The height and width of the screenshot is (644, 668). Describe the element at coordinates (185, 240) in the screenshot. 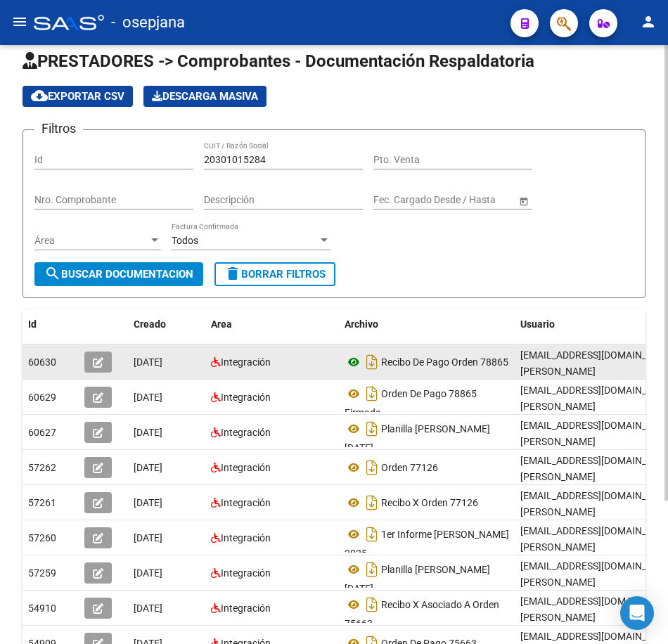

I see `span: Todos` at that location.